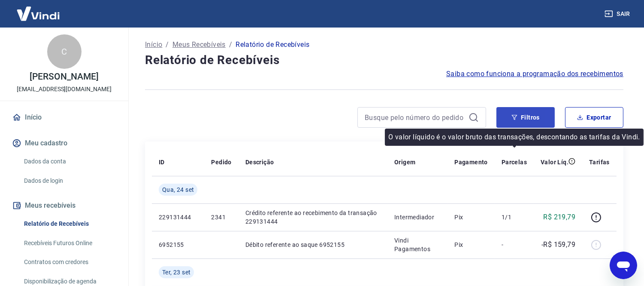 The height and width of the screenshot is (286, 644). I want to click on span: Saiba como funciona a programação dos recebimentos, so click(535, 74).